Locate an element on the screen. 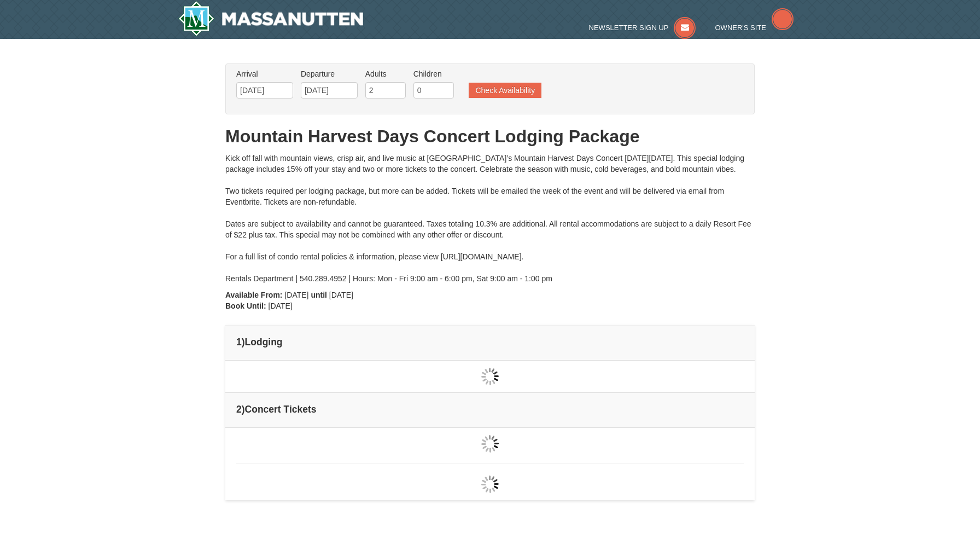 The width and height of the screenshot is (980, 533). h4: 1 Lodging is located at coordinates (490, 342).